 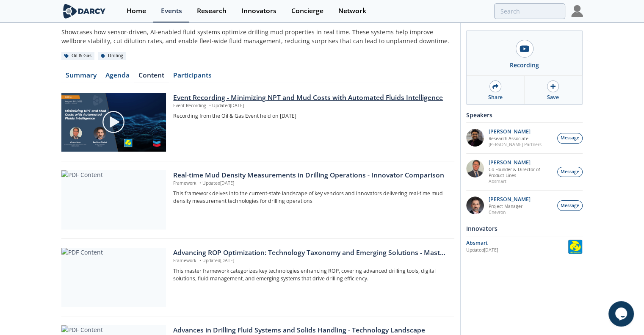 What do you see at coordinates (311, 175) in the screenshot?
I see `div: Real-time Mud Density Measurements in Drilling Operations - Innovator Comparison` at bounding box center [311, 175].